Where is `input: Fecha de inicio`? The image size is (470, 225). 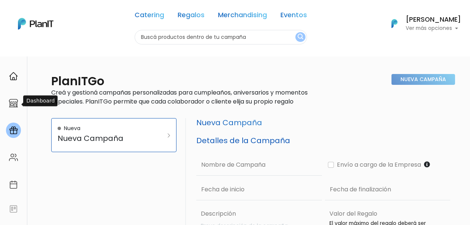
input: Fecha de inicio is located at coordinates (259, 190).